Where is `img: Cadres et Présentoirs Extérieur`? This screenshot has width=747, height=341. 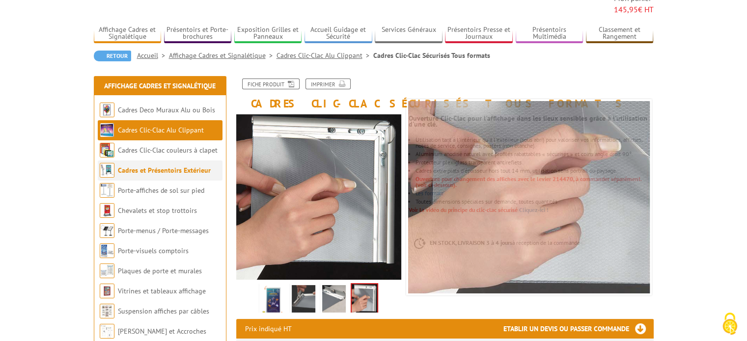
img: Cadres et Présentoirs Extérieur is located at coordinates (107, 170).